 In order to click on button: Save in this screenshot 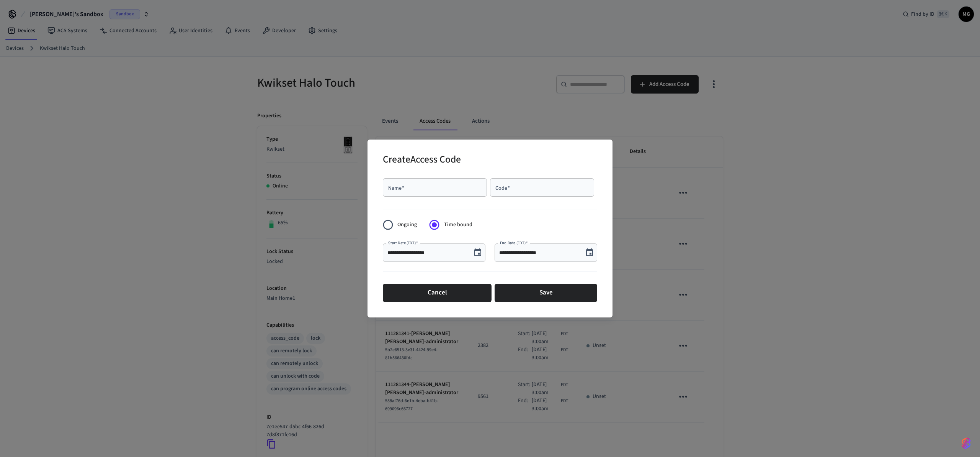, I will do `click(546, 293)`.